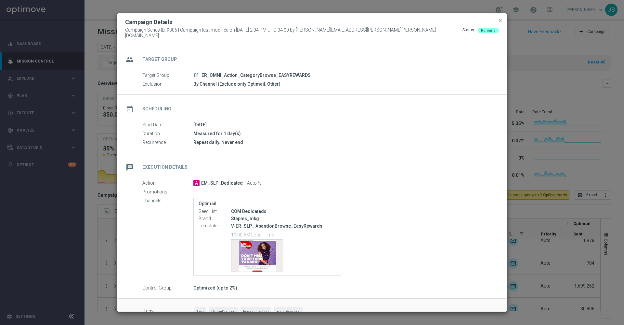  What do you see at coordinates (256, 75) in the screenshot?
I see `span: ER_OMNI_Action_CategoryBrowse_EASYREWARDS` at bounding box center [256, 75].